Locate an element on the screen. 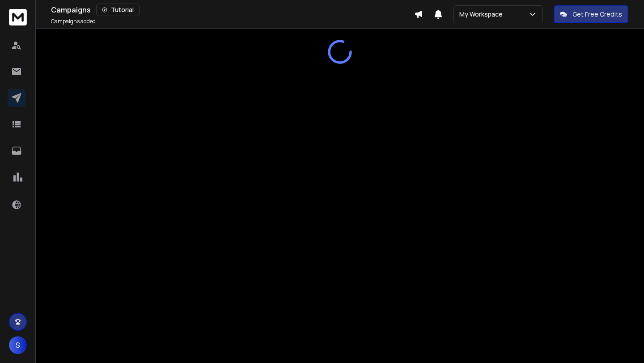 The image size is (644, 363). button: Get Free Credits is located at coordinates (591, 14).